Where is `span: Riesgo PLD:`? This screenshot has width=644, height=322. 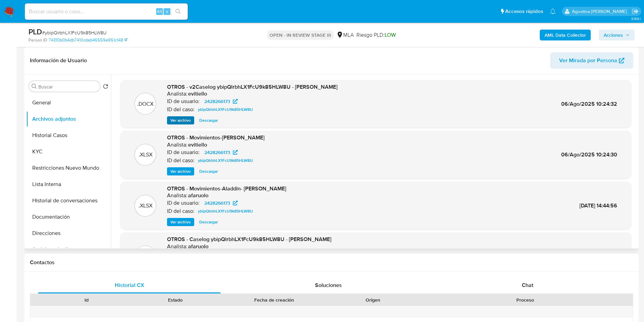 span: Riesgo PLD: is located at coordinates (376, 35).